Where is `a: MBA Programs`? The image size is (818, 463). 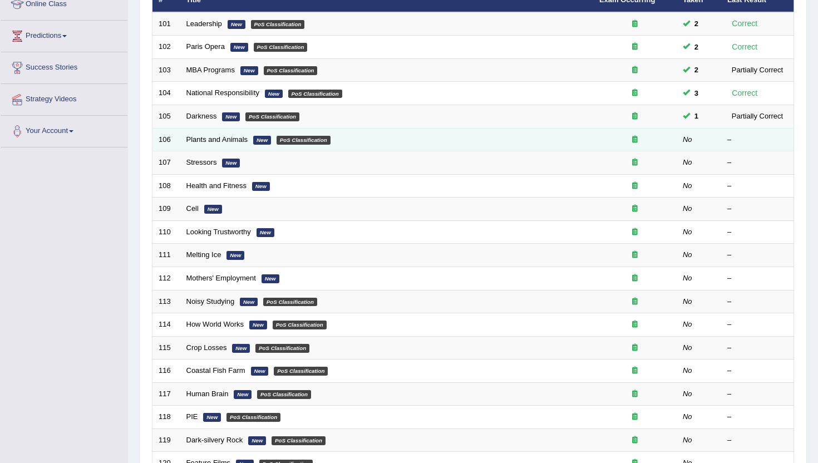 a: MBA Programs is located at coordinates (210, 70).